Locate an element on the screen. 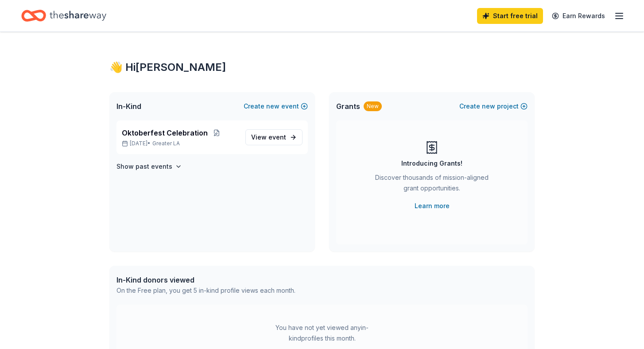  a: View event is located at coordinates (274, 137).